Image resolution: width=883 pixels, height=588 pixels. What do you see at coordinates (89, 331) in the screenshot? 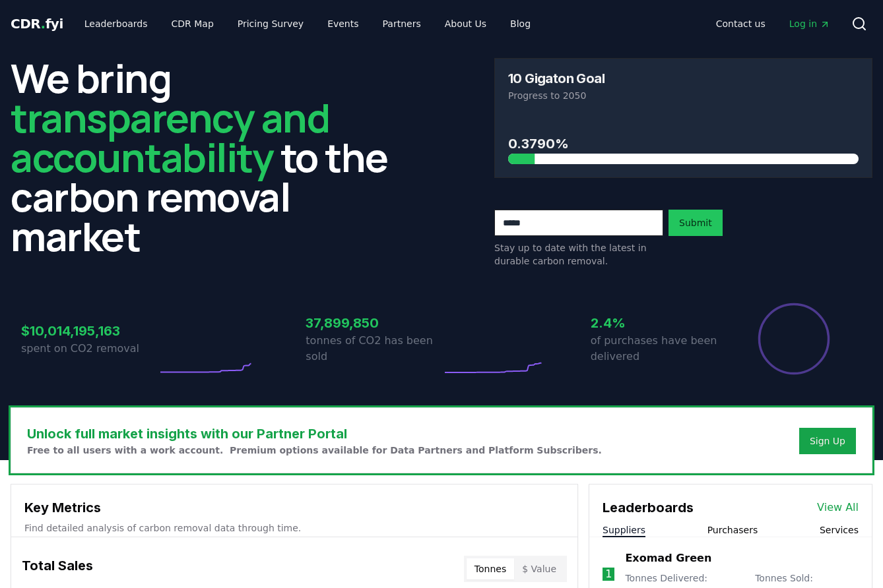
I see `h3: $10,014,195,163` at bounding box center [89, 331].